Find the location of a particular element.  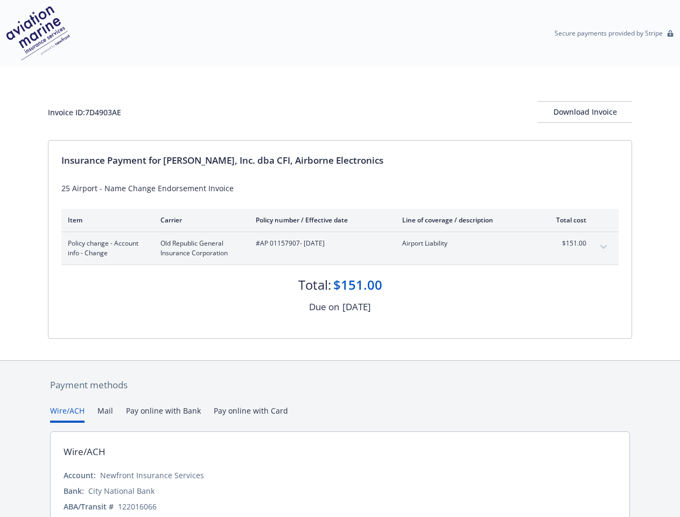

button: Mail is located at coordinates (105, 413).